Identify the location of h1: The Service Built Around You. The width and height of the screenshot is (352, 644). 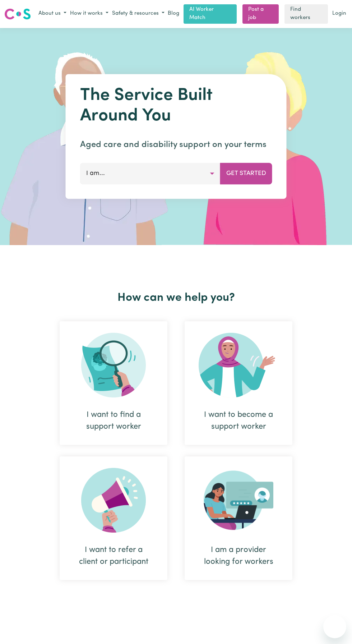
(176, 106).